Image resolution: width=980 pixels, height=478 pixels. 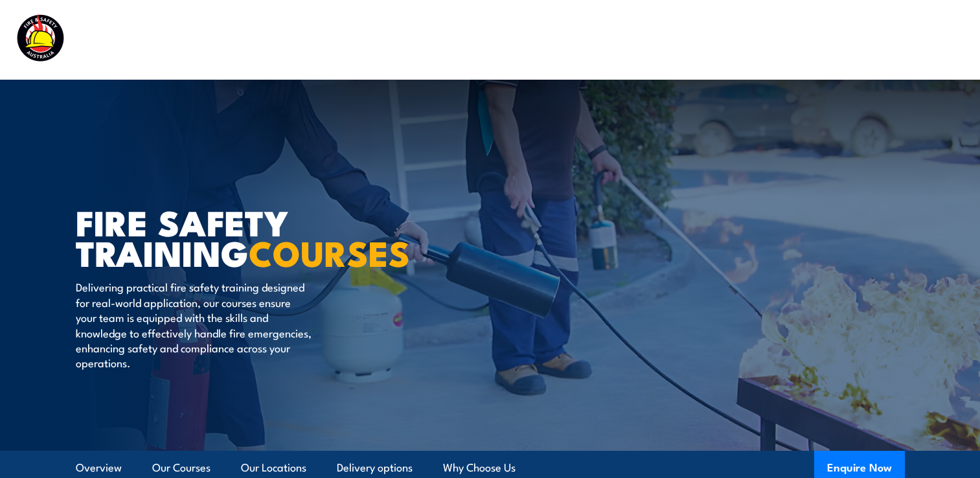 I want to click on a: News, so click(x=734, y=39).